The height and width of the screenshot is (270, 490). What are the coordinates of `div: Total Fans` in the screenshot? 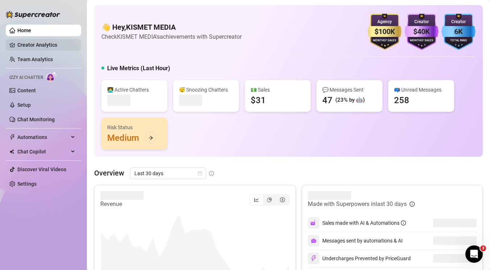 It's located at (458, 41).